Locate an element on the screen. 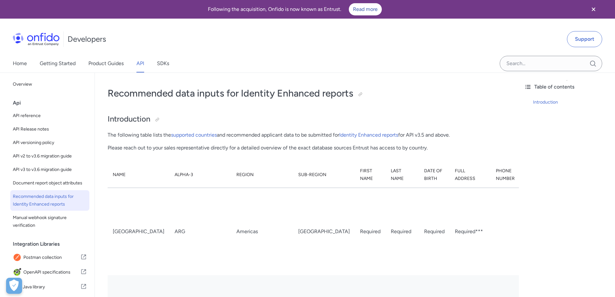  button: Close banner is located at coordinates (594, 9).